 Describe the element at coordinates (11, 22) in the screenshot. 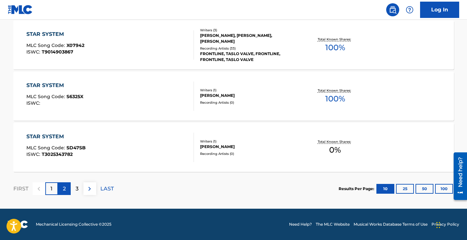

I see `div: Need help?` at that location.